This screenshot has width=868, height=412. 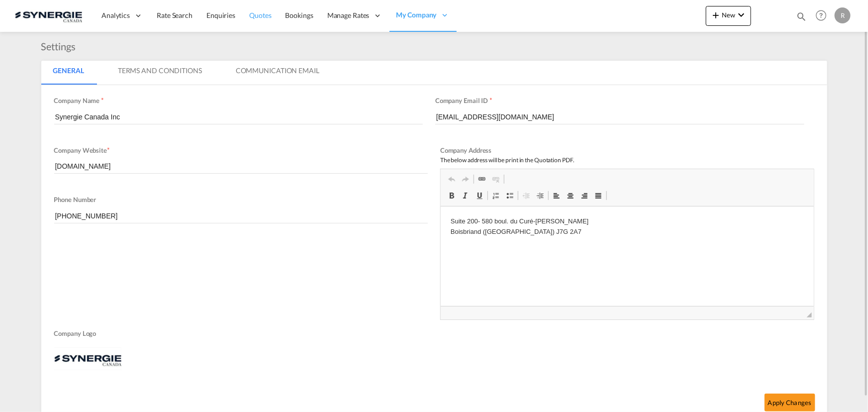 I want to click on span: New, so click(x=729, y=15).